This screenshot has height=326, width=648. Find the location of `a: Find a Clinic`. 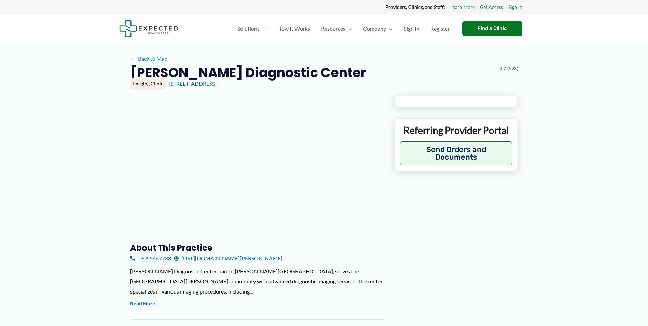

a: Find a Clinic is located at coordinates (492, 28).